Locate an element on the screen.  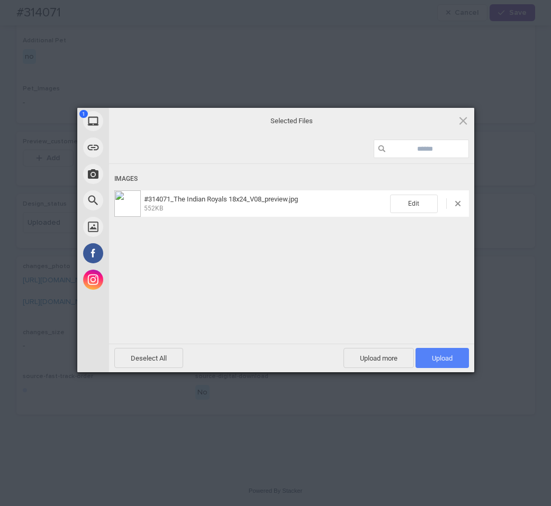
span: Deselect All is located at coordinates (149, 358).